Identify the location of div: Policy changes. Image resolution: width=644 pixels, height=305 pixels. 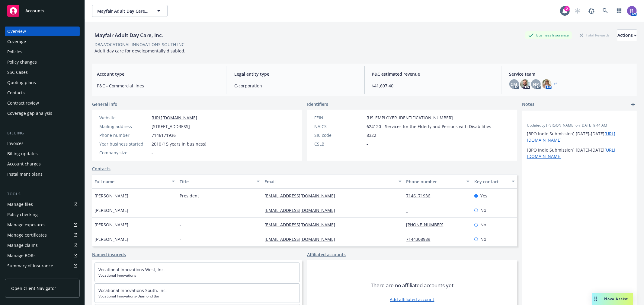
(22, 62).